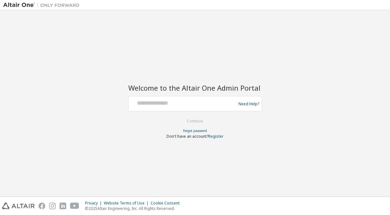 The width and height of the screenshot is (390, 215). I want to click on p: © 2025 Altair Engineering, Inc. All Rights Reserved., so click(134, 209).